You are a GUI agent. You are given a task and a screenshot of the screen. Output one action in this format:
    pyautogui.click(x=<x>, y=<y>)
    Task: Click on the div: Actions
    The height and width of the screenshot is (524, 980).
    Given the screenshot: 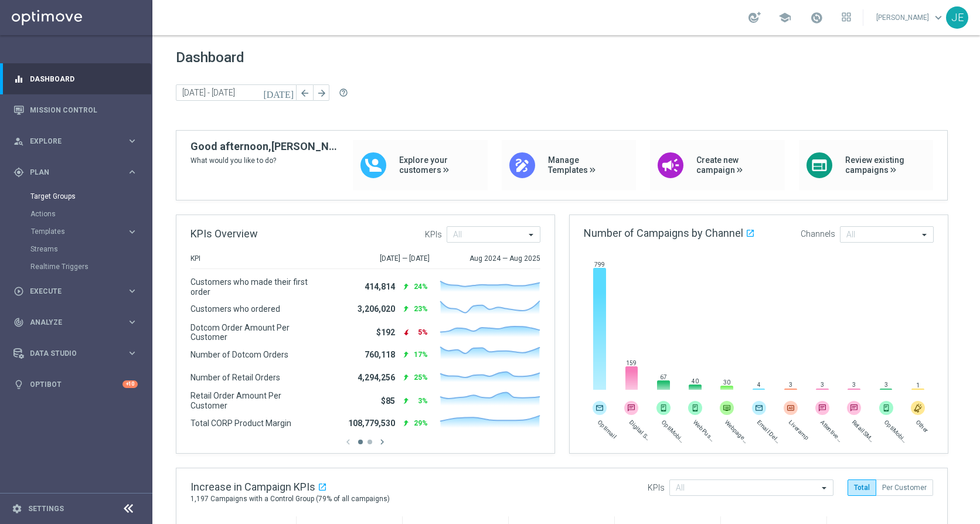 What is the action you would take?
    pyautogui.click(x=91, y=214)
    